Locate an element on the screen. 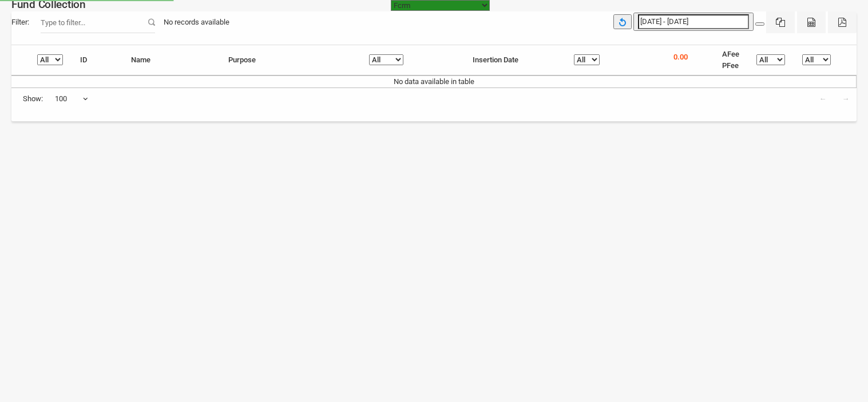 This screenshot has width=868, height=402. div: No records available is located at coordinates (196, 22).